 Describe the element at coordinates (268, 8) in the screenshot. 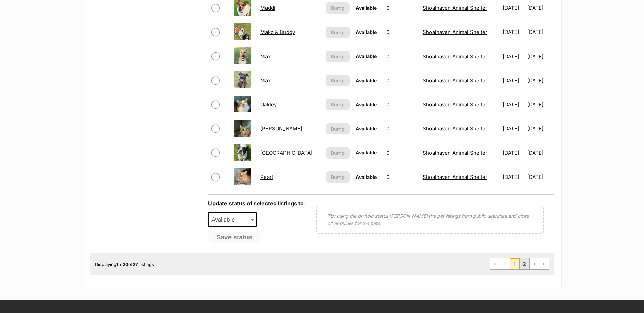

I see `a: Maddi` at that location.